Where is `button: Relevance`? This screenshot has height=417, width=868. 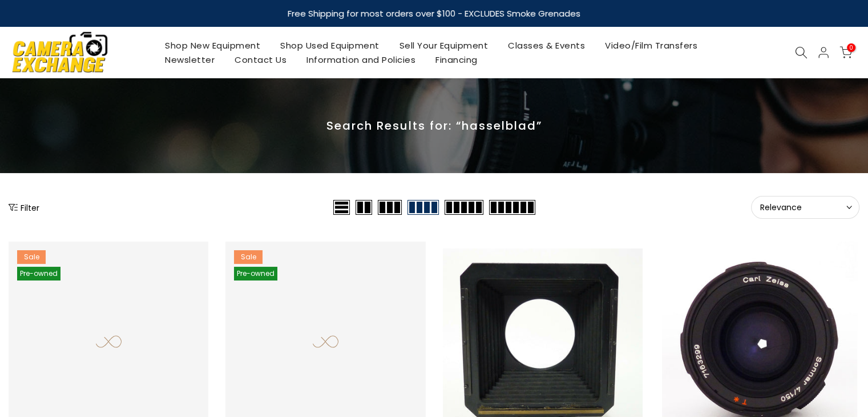 button: Relevance is located at coordinates (805, 207).